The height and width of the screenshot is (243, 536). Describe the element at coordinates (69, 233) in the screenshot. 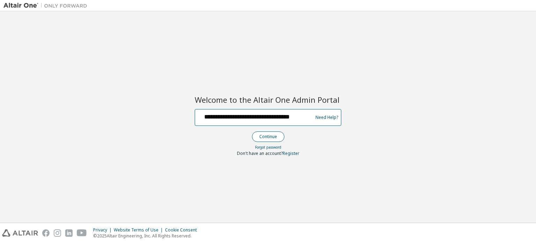

I see `img: linkedin.svg` at that location.